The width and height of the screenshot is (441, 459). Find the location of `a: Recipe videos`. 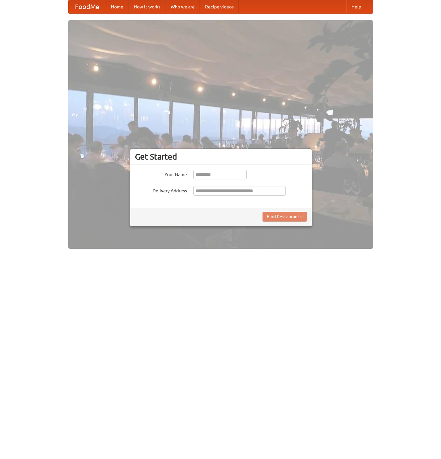

a: Recipe videos is located at coordinates (219, 7).